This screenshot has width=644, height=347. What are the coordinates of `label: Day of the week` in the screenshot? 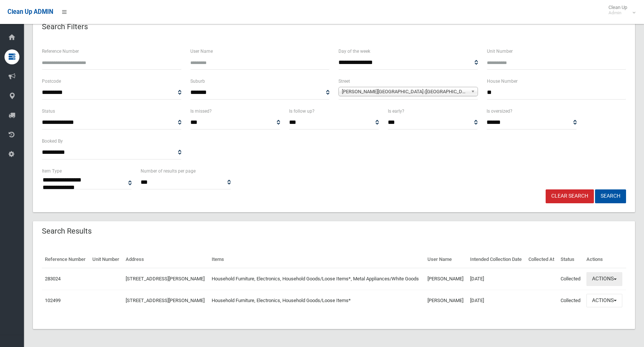 It's located at (354, 51).